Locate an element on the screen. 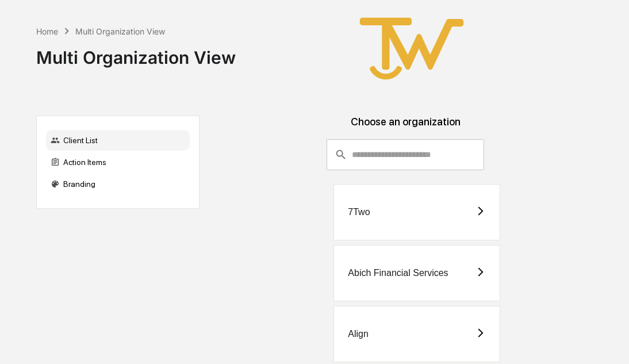 This screenshot has height=364, width=629. div: Client List is located at coordinates (118, 140).